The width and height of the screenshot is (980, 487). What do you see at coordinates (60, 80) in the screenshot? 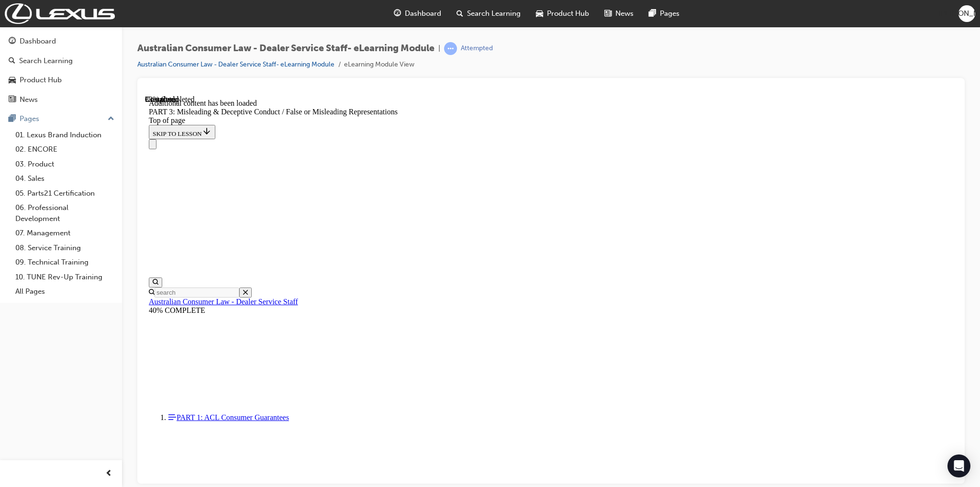
I see `a: Product Hub` at bounding box center [60, 80].